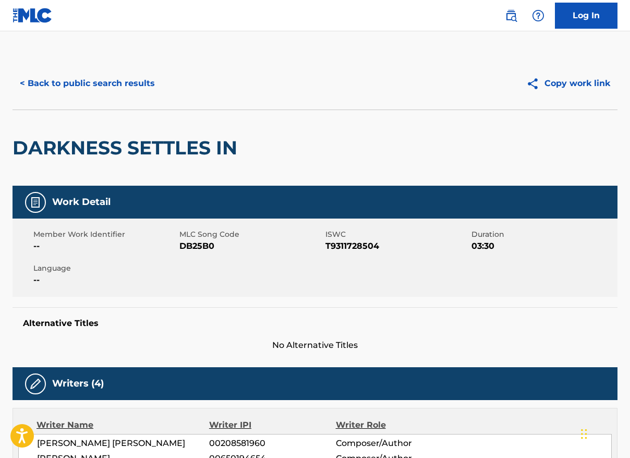 The image size is (630, 458). What do you see at coordinates (32, 15) in the screenshot?
I see `img: MLC Logo` at bounding box center [32, 15].